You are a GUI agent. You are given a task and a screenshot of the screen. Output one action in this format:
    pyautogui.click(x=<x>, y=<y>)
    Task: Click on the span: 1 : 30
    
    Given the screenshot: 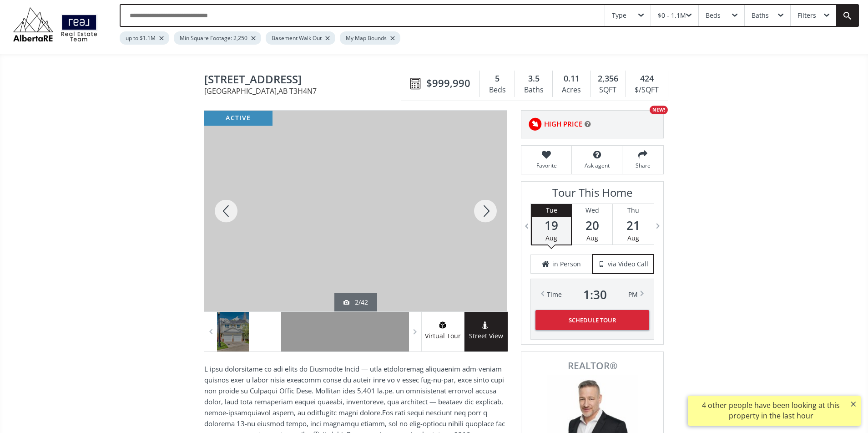 What is the action you would take?
    pyautogui.click(x=595, y=294)
    